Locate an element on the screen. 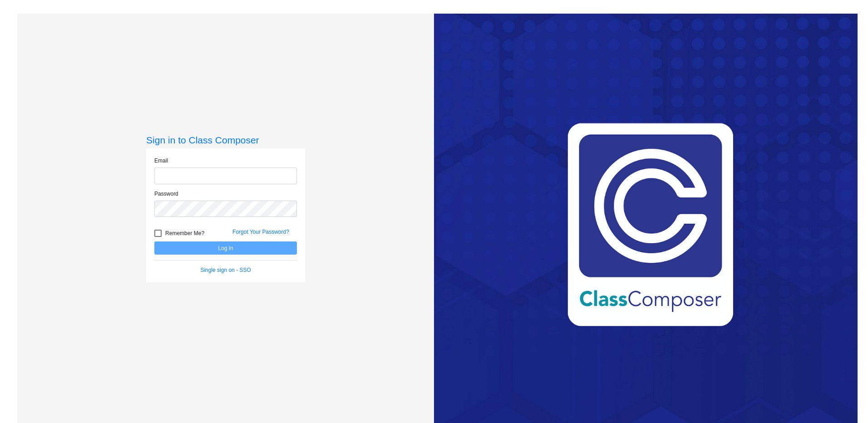 This screenshot has height=423, width=868. h3: Sign in to Class Composer is located at coordinates (226, 140).